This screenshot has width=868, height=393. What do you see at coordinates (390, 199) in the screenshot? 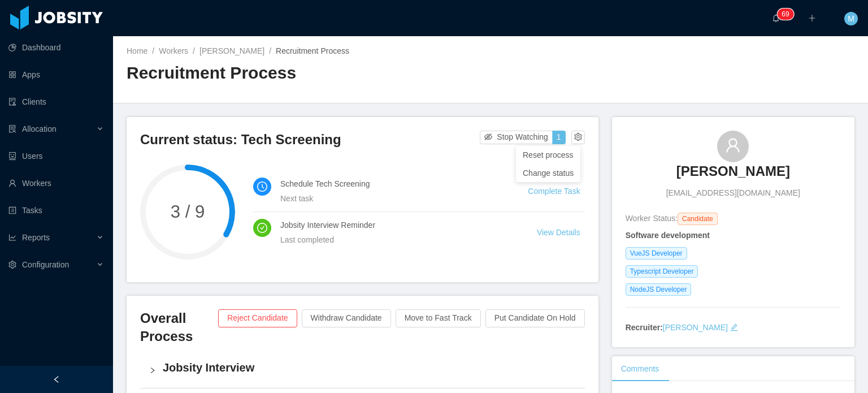
I see `div: Next task` at bounding box center [390, 199].